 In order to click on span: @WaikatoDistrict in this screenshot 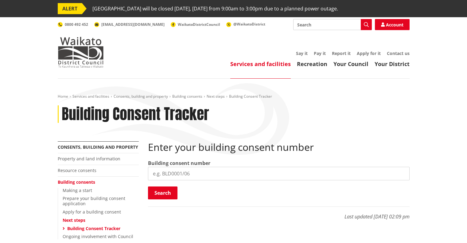, I will do `click(250, 24)`.